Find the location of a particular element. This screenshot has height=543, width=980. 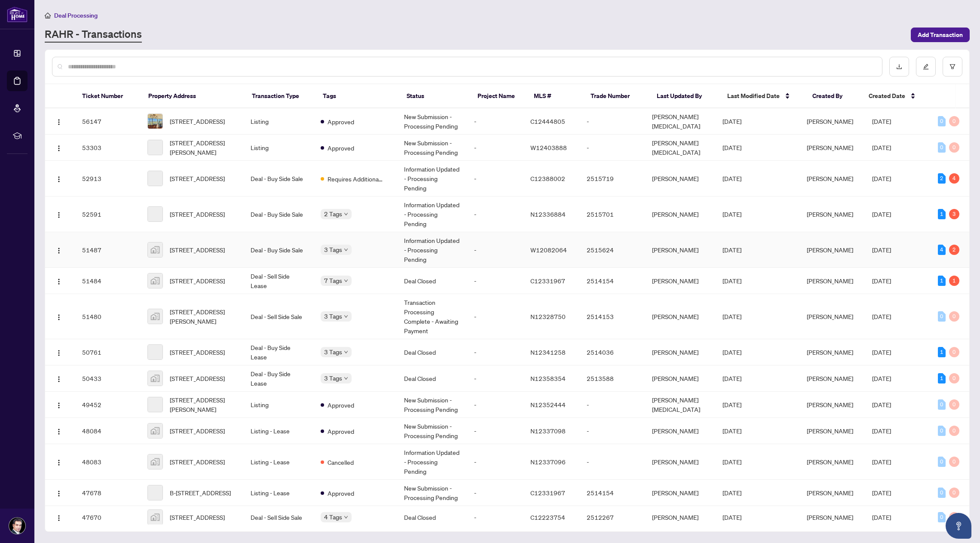

td: 47678 is located at coordinates (108, 493).